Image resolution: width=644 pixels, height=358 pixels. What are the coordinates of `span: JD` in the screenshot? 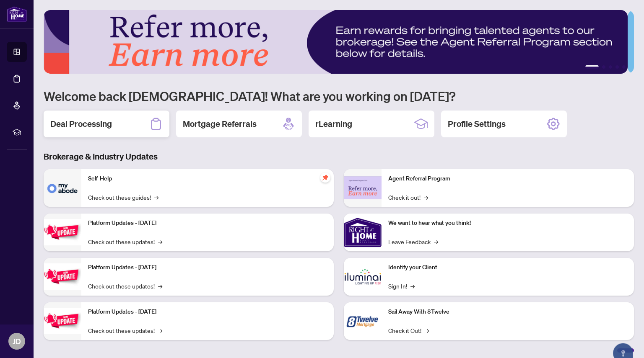 It's located at (17, 341).